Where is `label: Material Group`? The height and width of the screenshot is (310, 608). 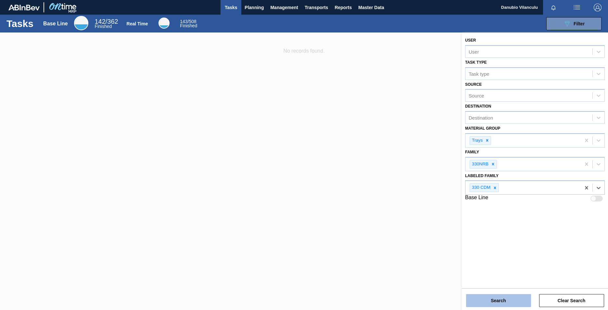
label: Material Group is located at coordinates (482, 128).